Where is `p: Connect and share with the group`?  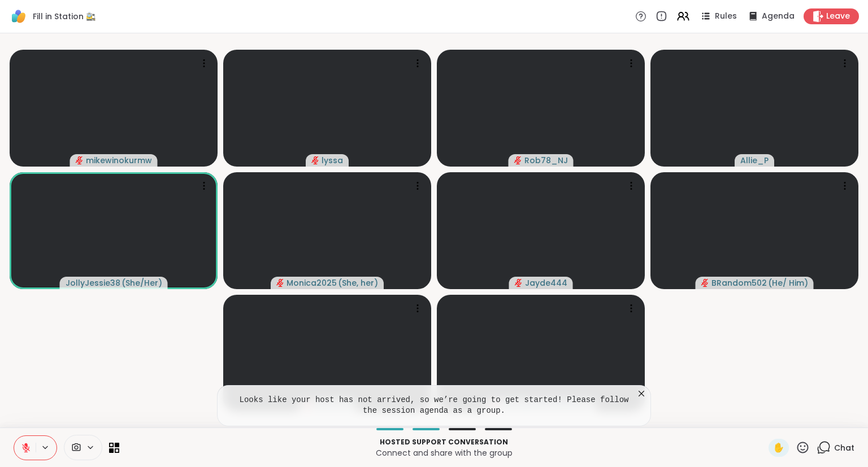
p: Connect and share with the group is located at coordinates (444, 453).